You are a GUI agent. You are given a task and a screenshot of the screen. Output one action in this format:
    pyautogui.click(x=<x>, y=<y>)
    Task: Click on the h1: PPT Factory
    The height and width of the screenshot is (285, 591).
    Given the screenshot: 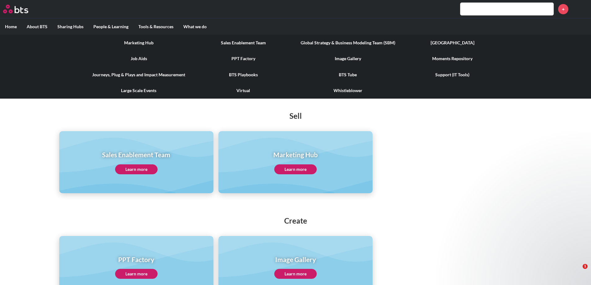 What is the action you would take?
    pyautogui.click(x=136, y=259)
    